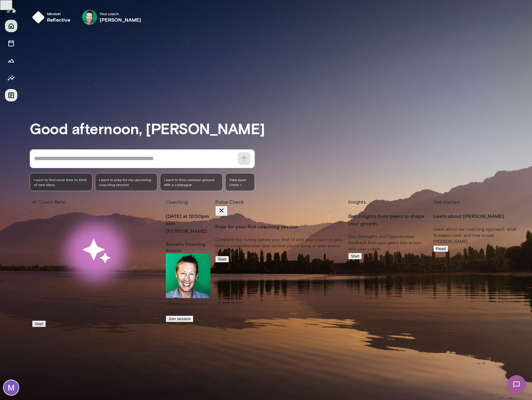 The image size is (532, 400). Describe the element at coordinates (188, 247) in the screenshot. I see `p: Biweekly Coaching Session` at that location.